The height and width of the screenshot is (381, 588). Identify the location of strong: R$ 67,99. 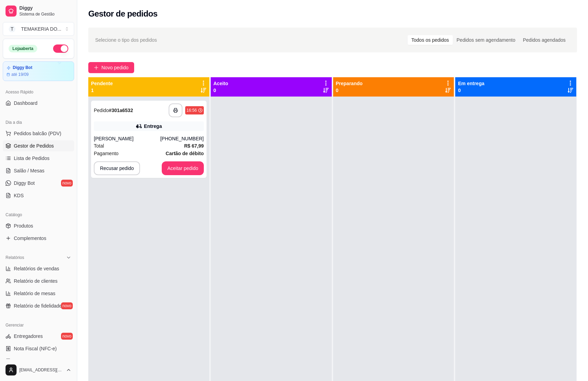
(194, 146).